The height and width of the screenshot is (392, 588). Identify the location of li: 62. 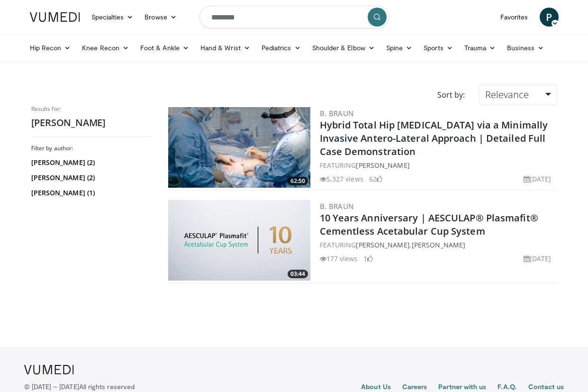
(376, 179).